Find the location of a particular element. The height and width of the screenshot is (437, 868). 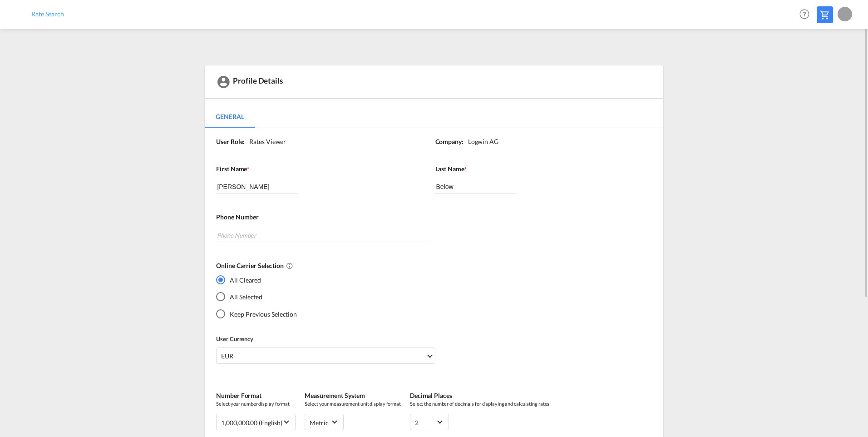

md-radio-button: Keep Previous Selection is located at coordinates (257, 314).